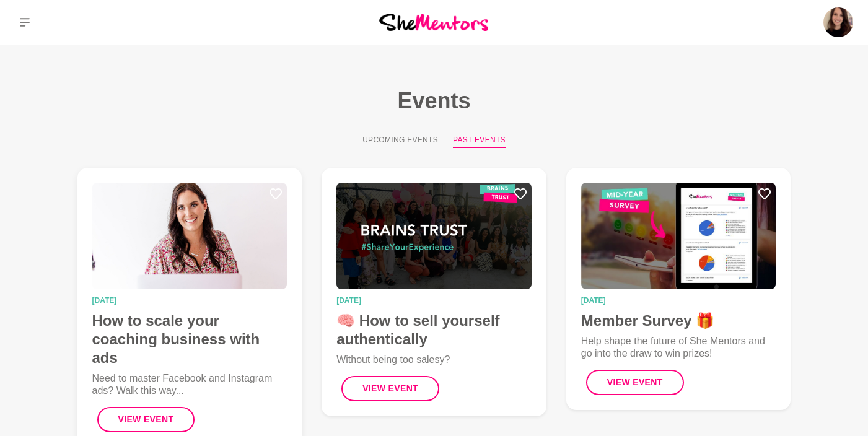 The image size is (868, 436). What do you see at coordinates (434, 22) in the screenshot?
I see `img: She Mentors Logo` at bounding box center [434, 22].